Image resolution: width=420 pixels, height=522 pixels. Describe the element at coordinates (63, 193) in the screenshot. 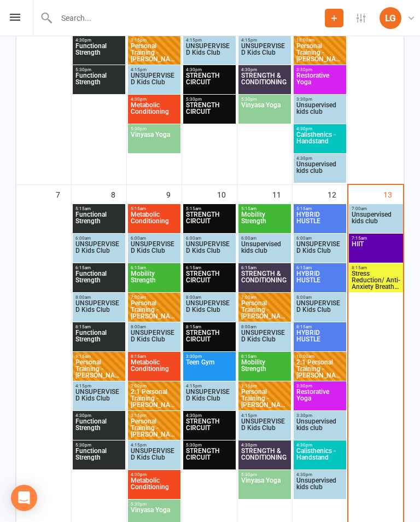

I see `div: 7` at that location.